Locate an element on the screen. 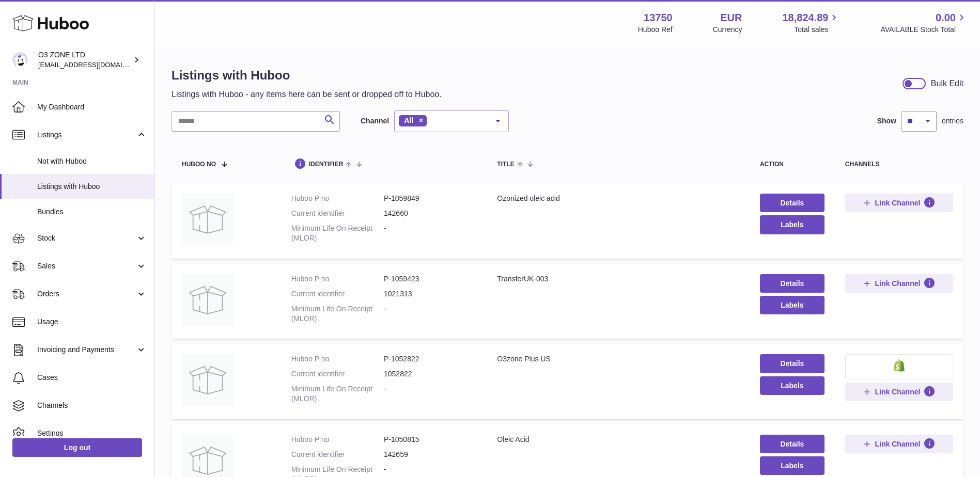 This screenshot has width=980, height=477. div: channels is located at coordinates (899, 164).